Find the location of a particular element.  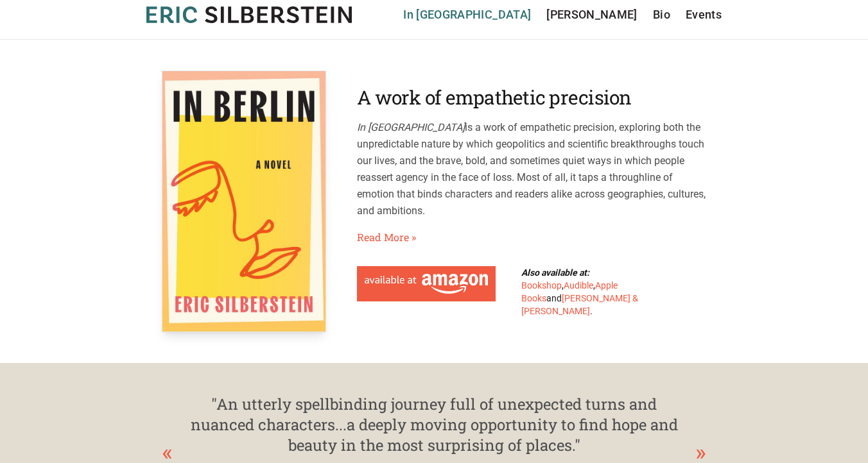

h2: A work of empathetic precision is located at coordinates (532, 98).